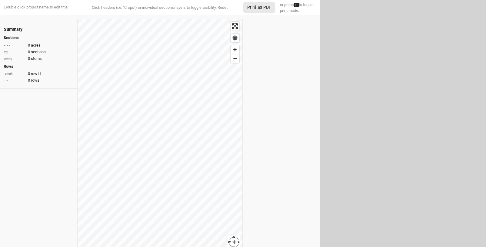  Describe the element at coordinates (296, 5) in the screenshot. I see `kbd: H` at that location.